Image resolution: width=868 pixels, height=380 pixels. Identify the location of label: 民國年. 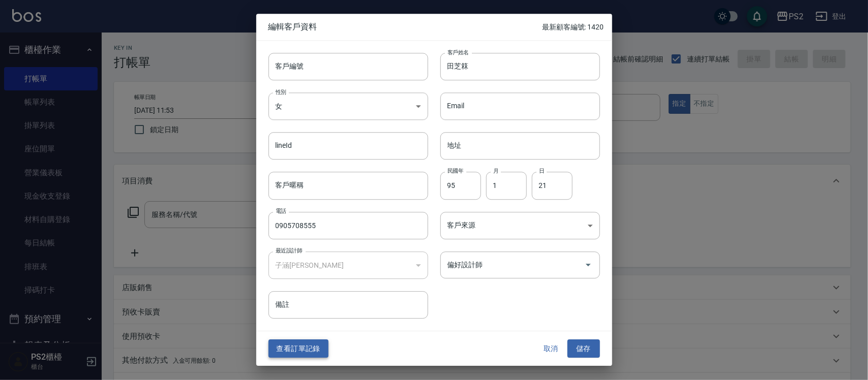
(455, 171).